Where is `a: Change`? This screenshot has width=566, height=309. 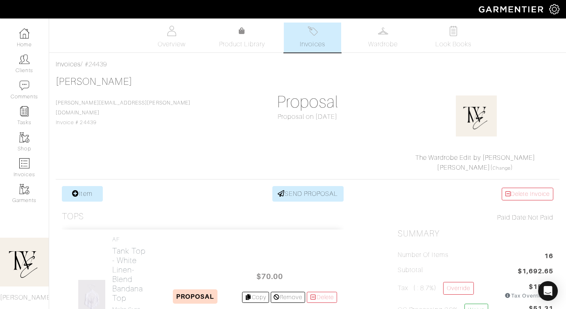 a: Change is located at coordinates (502, 168).